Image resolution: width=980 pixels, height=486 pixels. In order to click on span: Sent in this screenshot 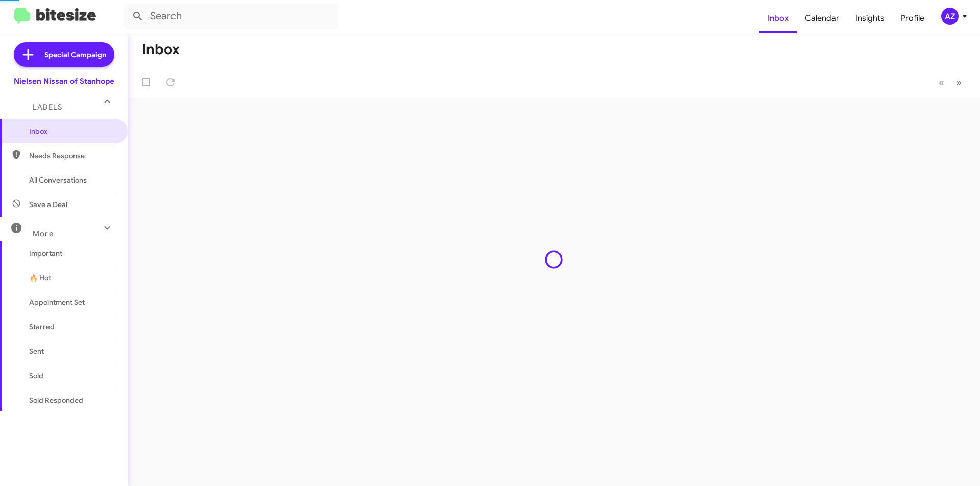, I will do `click(36, 352)`.